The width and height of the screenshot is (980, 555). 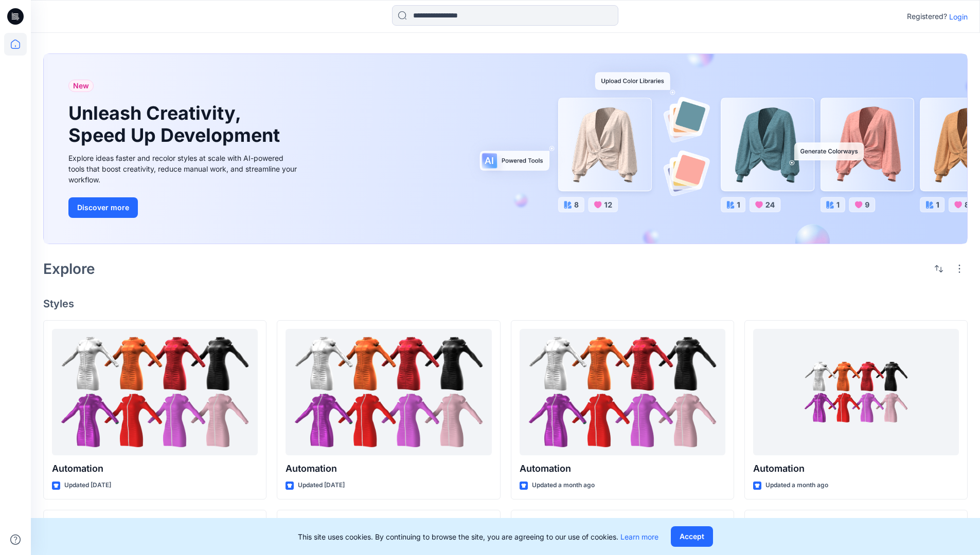 What do you see at coordinates (69, 269) in the screenshot?
I see `h2: Explore` at bounding box center [69, 269].